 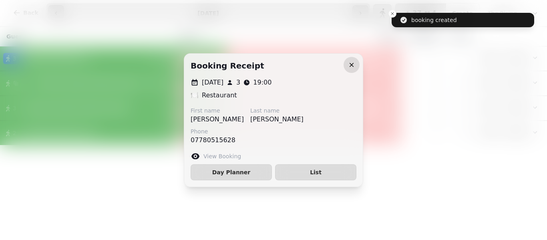 What do you see at coordinates (316, 172) in the screenshot?
I see `button: List` at bounding box center [316, 172].